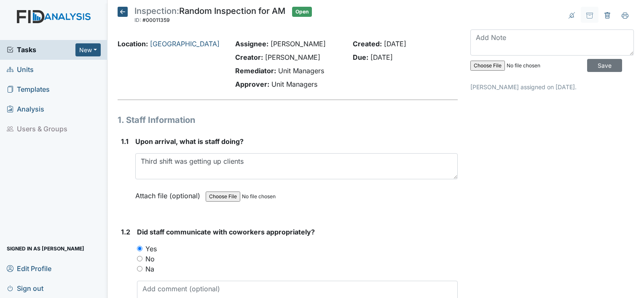 Image resolution: width=644 pixels, height=298 pixels. What do you see at coordinates (156, 20) in the screenshot?
I see `span: #00011359` at bounding box center [156, 20].